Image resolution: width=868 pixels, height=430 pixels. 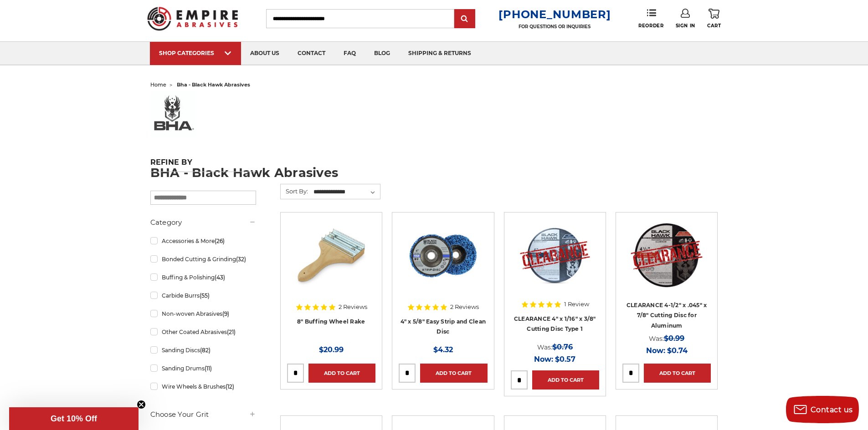 What do you see at coordinates (555, 264) in the screenshot?
I see `a: CLEARANCE 4" x 1/16" x 3/8" Cutting Disc` at bounding box center [555, 264].